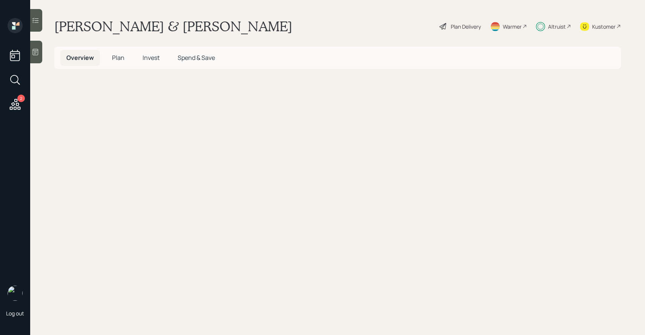 This screenshot has height=335, width=645. I want to click on div: Plan Delivery, so click(466, 26).